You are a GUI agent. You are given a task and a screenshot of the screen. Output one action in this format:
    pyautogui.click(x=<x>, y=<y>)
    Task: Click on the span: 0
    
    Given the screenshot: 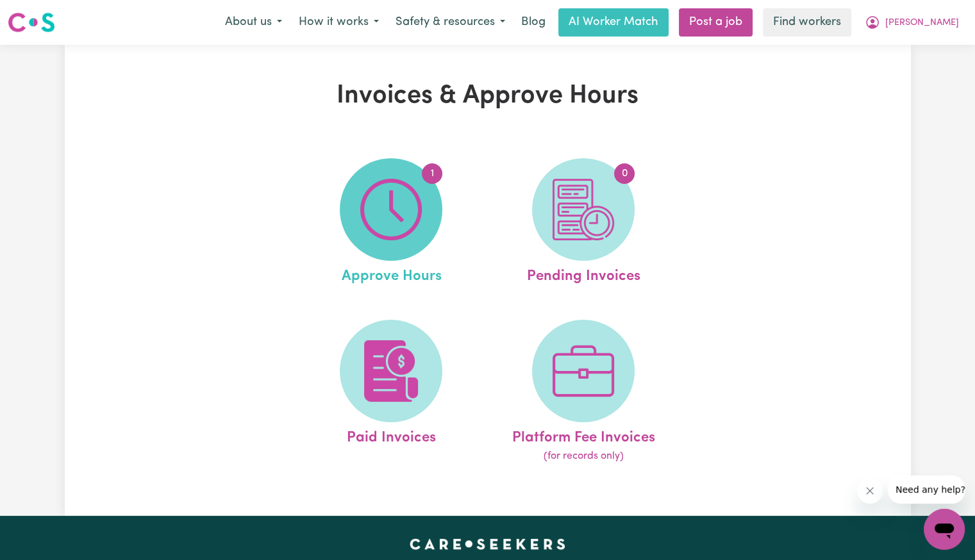 What is the action you would take?
    pyautogui.click(x=624, y=174)
    